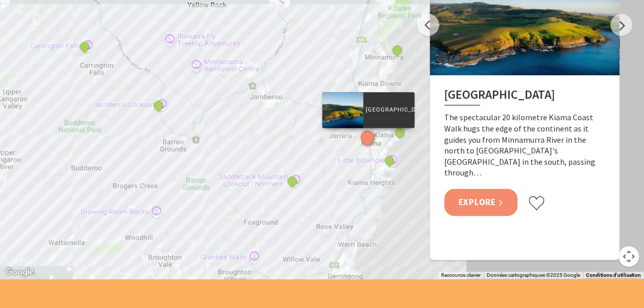 The width and height of the screenshot is (644, 308). Describe the element at coordinates (614, 275) in the screenshot. I see `a: Conditions d'utilisation (s'ouvre dans un nouvel onglet)` at that location.